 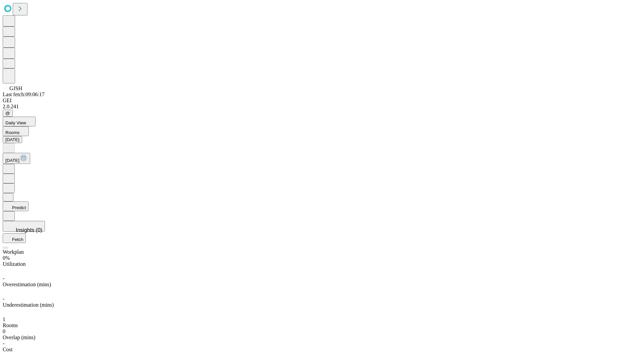 What do you see at coordinates (14, 238) in the screenshot?
I see `button: Fetch` at bounding box center [14, 238].